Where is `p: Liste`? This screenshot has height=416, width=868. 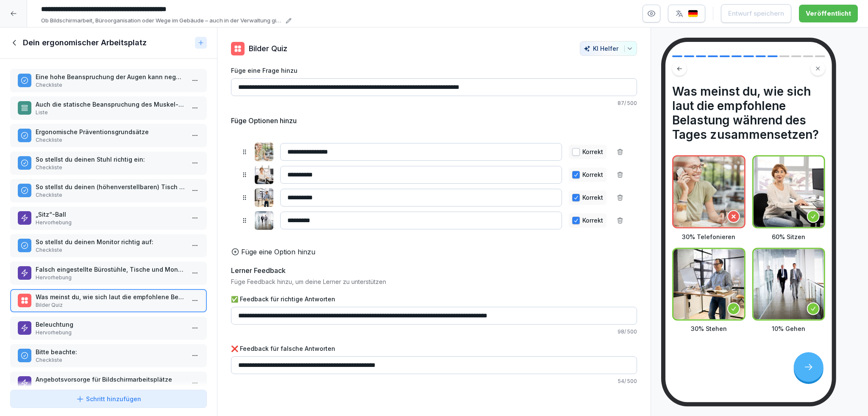 p: Liste is located at coordinates (111, 113).